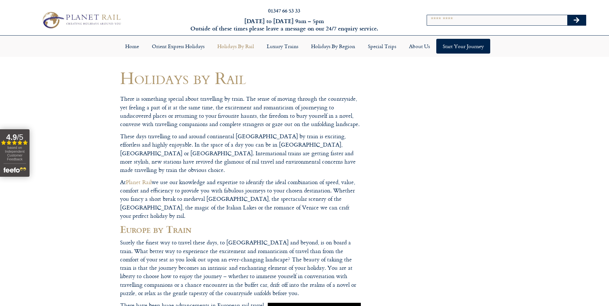  Describe the element at coordinates (382, 46) in the screenshot. I see `a: Special Trips` at that location.